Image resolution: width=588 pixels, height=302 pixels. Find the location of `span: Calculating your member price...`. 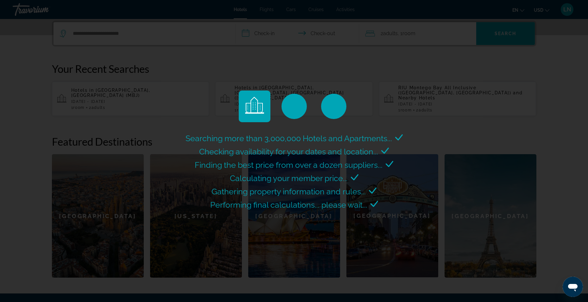

span: Calculating your member price... is located at coordinates (289, 178).